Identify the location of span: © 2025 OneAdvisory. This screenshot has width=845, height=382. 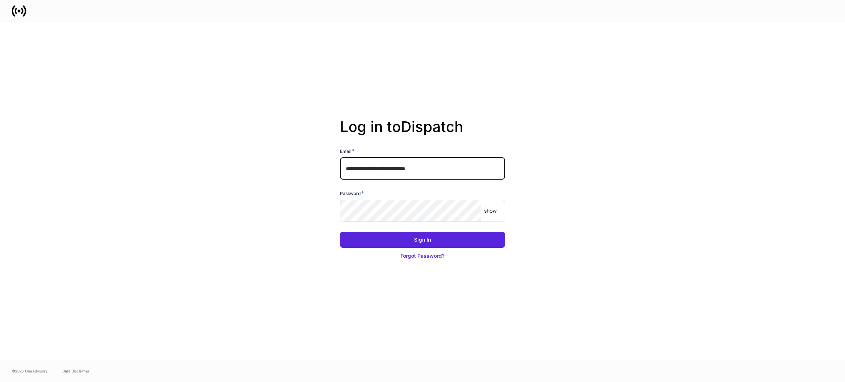
(30, 371).